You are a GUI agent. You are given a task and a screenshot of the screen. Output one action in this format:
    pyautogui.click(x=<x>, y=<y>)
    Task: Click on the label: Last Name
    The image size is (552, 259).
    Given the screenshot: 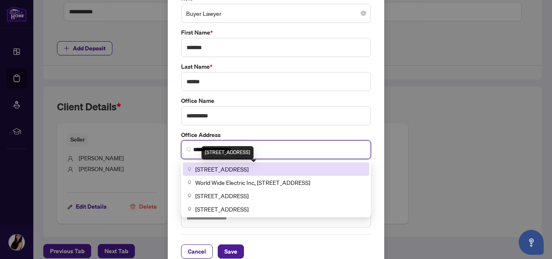 What is the action you would take?
    pyautogui.click(x=276, y=67)
    